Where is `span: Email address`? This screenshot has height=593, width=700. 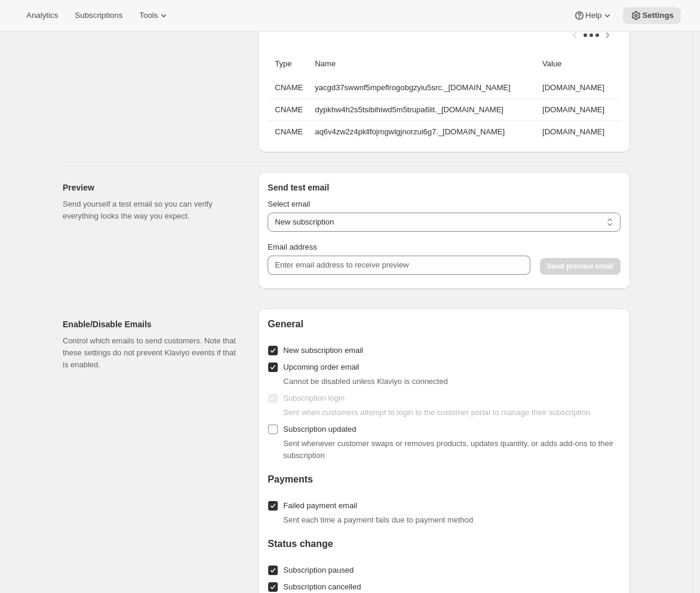 span: Email address is located at coordinates (292, 246).